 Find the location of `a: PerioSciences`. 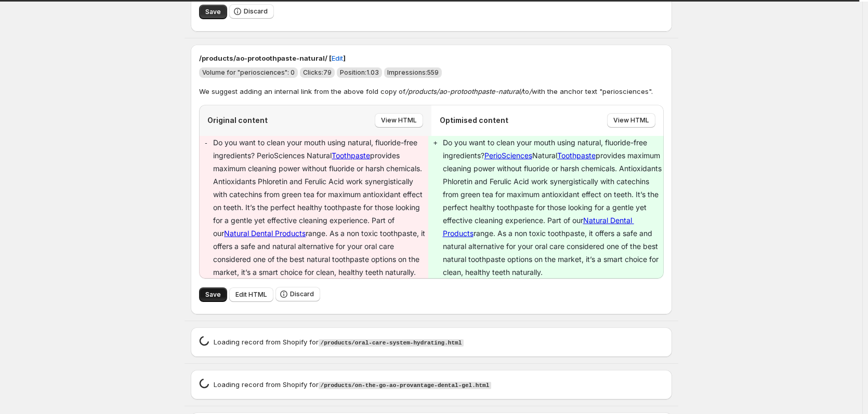

a: PerioSciences is located at coordinates (508, 155).